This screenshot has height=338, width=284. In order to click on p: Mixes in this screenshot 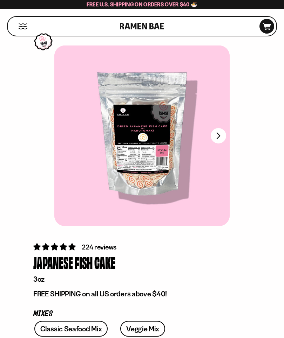, I will do `click(142, 314)`.